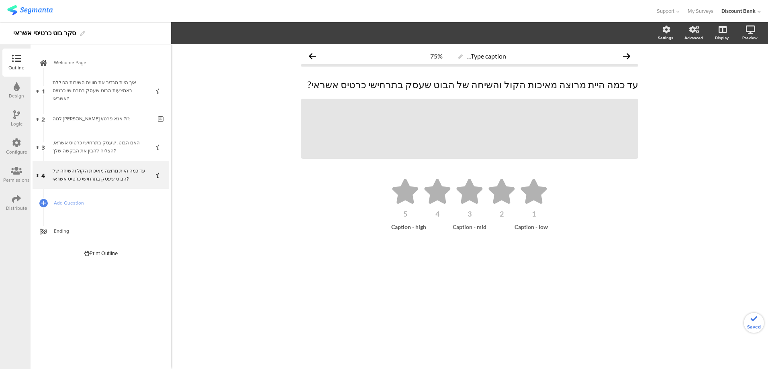 The width and height of the screenshot is (768, 369). I want to click on div: 5, so click(405, 214).